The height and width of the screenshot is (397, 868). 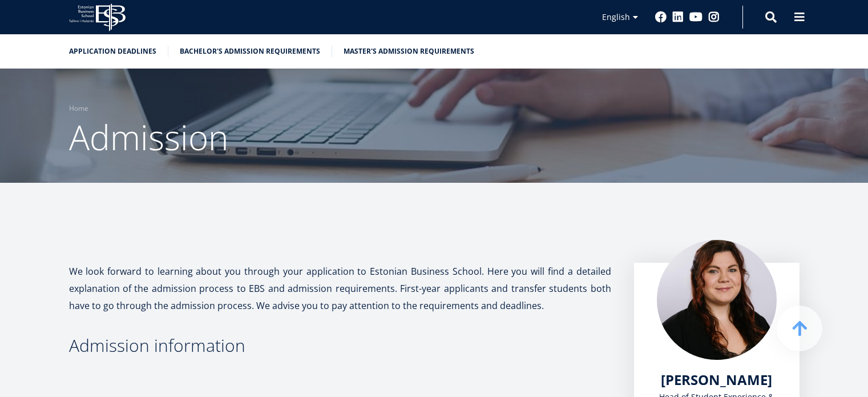 I want to click on a: Home, so click(x=79, y=109).